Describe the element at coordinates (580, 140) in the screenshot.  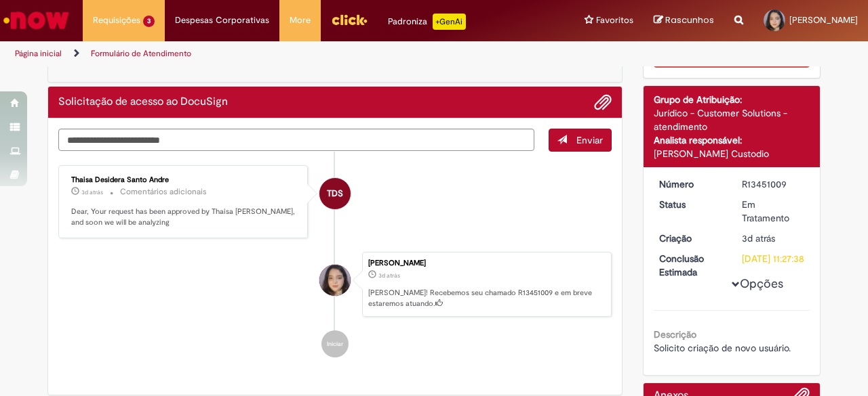
I see `button: Enviar` at that location.